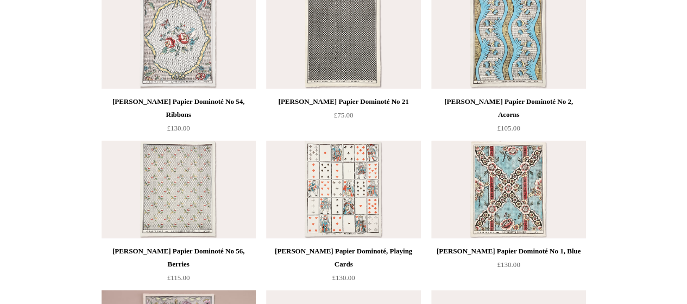 Image resolution: width=687 pixels, height=304 pixels. I want to click on img: Antoinette Poisson Papier Dominoté No 1, Blue, so click(508, 189).